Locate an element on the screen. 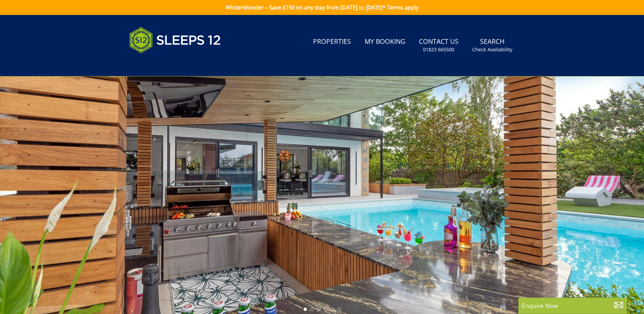  a: Properties is located at coordinates (332, 42).